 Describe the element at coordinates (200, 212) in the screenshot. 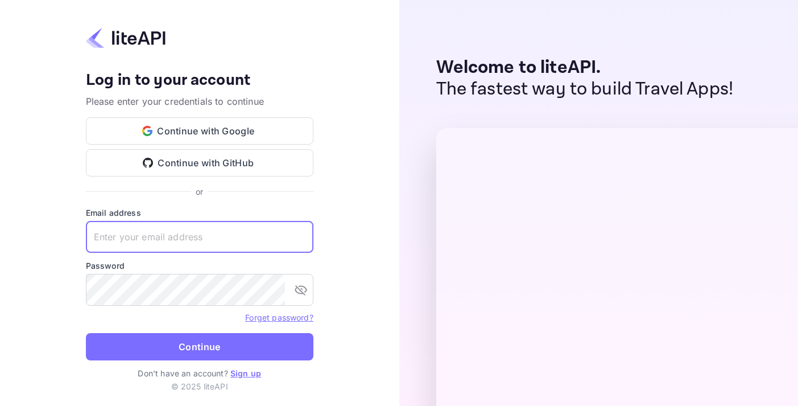

I see `label: Email address` at that location.